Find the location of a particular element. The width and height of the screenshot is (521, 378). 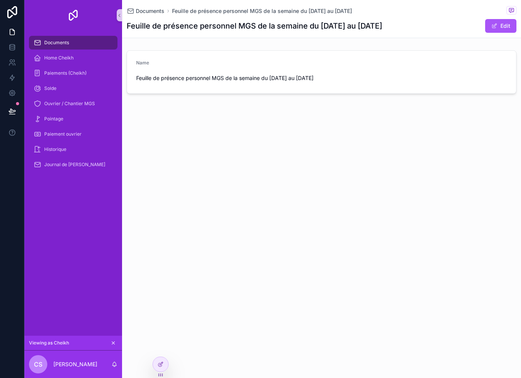

span: Paiement ouvrier is located at coordinates (63, 134).